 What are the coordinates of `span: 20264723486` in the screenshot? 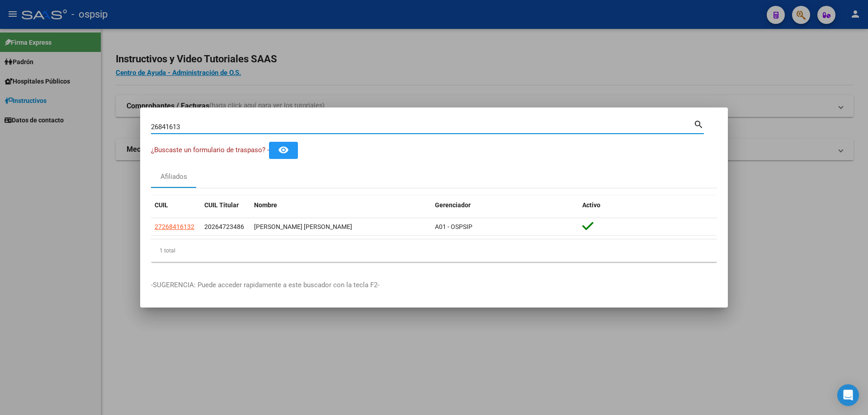 It's located at (225, 226).